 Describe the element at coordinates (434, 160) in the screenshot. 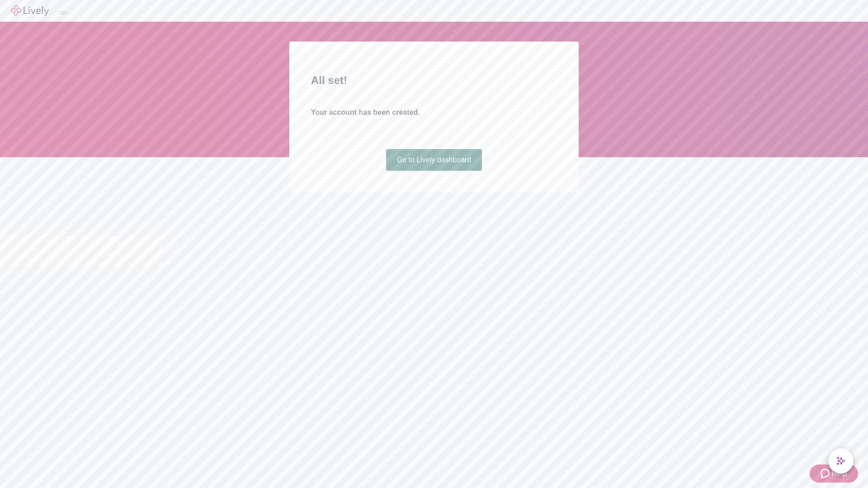

I see `a: Go to Lively dashboard` at that location.